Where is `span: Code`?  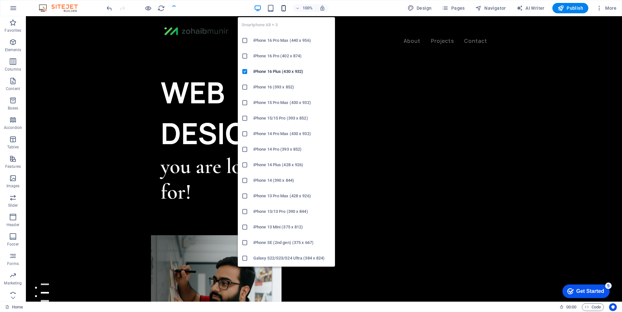 span: Code is located at coordinates (593, 307).